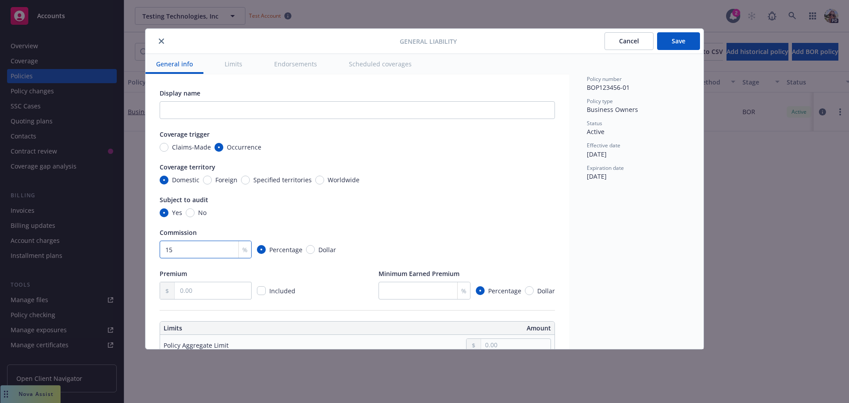  I want to click on button: Endorsements, so click(296, 64).